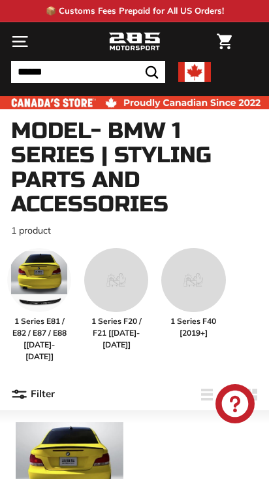 The height and width of the screenshot is (479, 269). I want to click on p: 📦 Customs Fees Prepaid for All US Orders!, so click(135, 11).